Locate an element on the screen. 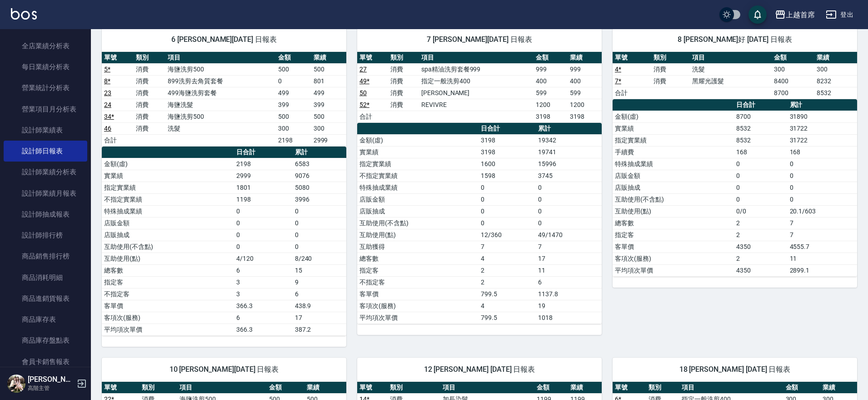  td: 1200 is located at coordinates (584, 104).